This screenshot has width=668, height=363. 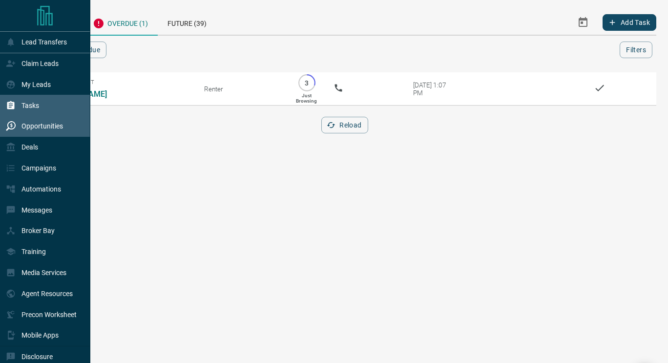 I want to click on div: Future (39), so click(x=187, y=22).